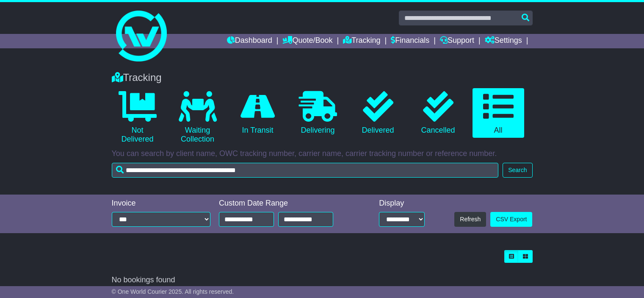 This screenshot has width=644, height=298. I want to click on a: Dashboard, so click(249, 41).